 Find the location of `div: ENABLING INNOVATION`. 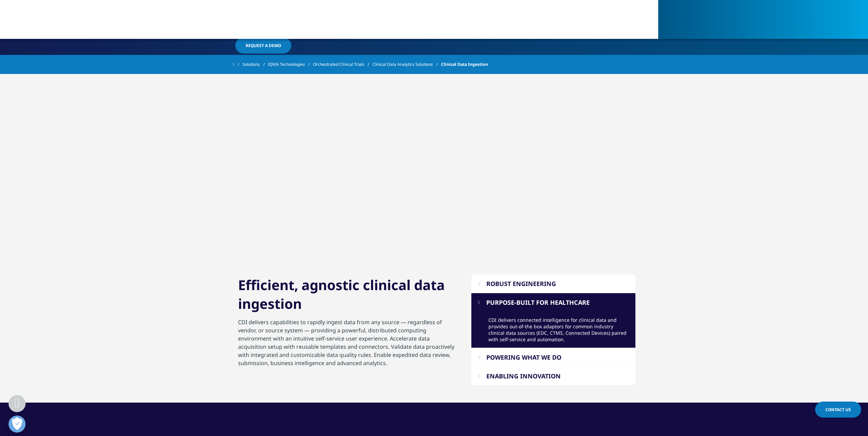

div: ENABLING INNOVATION is located at coordinates (523, 376).